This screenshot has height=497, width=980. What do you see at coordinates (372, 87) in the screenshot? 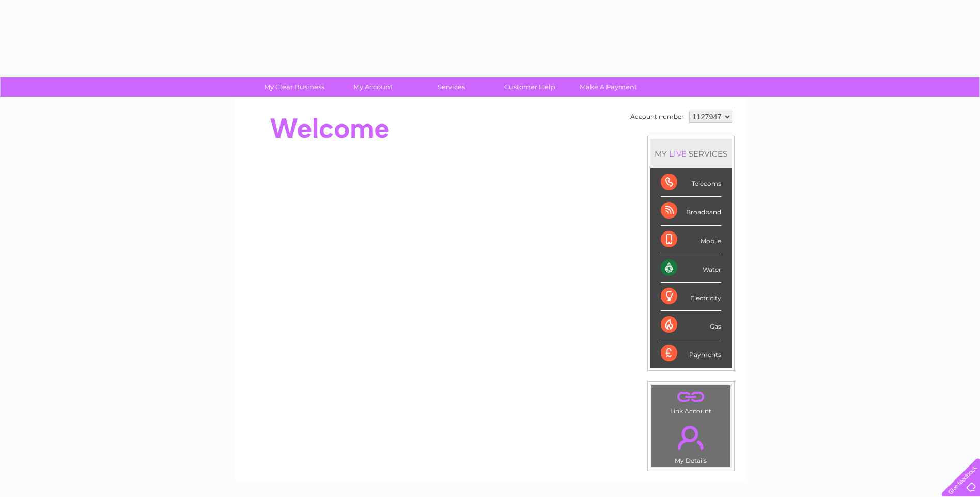
I see `a: My Account` at bounding box center [372, 87].